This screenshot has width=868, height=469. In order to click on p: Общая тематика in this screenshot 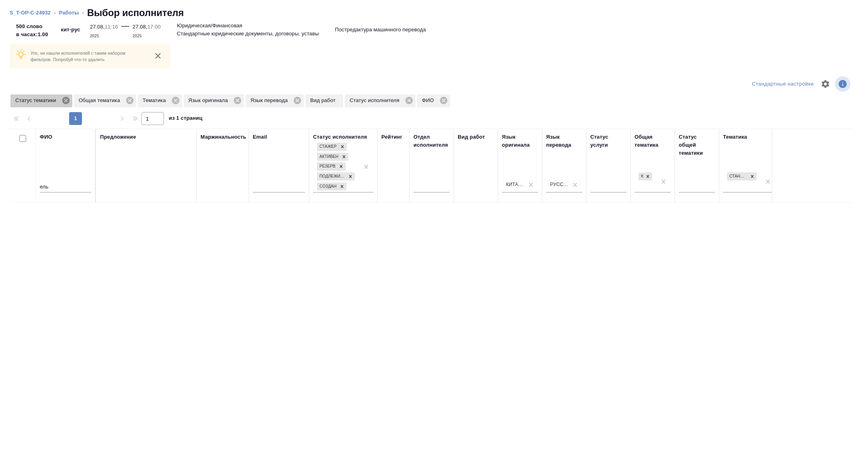, I will do `click(101, 100)`.